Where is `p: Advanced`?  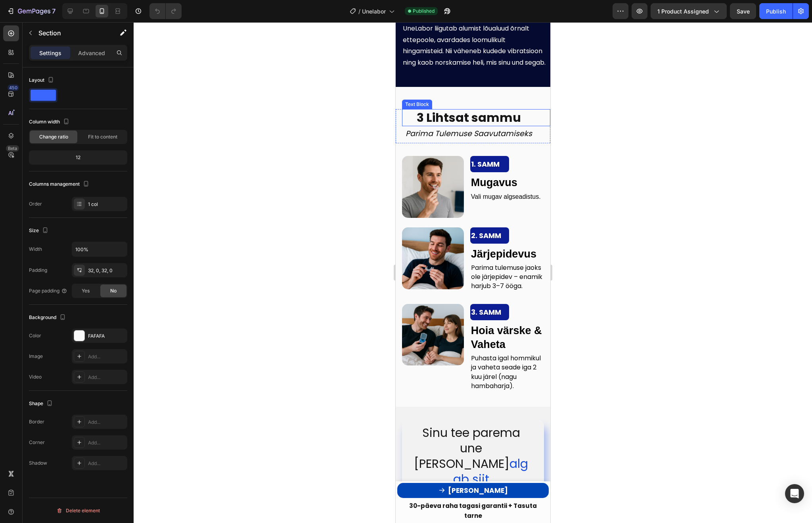 p: Advanced is located at coordinates (91, 53).